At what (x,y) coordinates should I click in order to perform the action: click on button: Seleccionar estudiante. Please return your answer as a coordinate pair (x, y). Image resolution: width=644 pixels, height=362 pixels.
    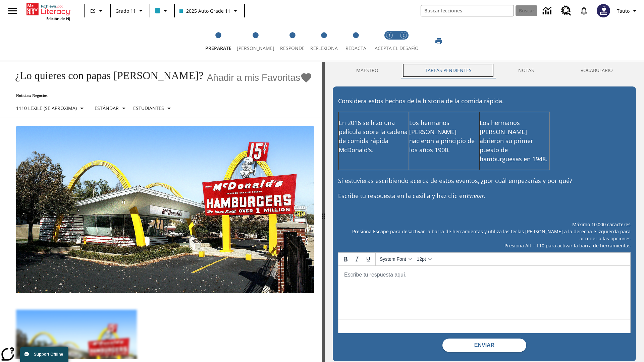
    Looking at the image, I should click on (153, 108).